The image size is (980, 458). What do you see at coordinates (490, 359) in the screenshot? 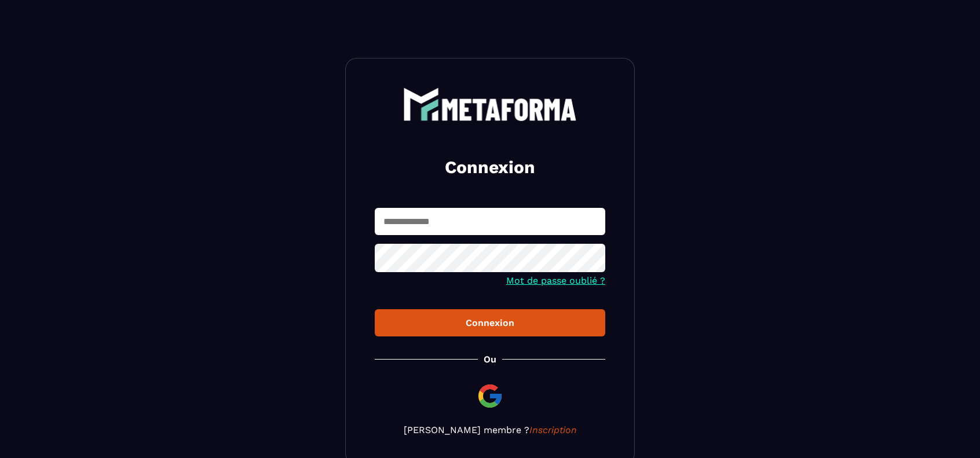
I see `p: Ou` at bounding box center [490, 359].